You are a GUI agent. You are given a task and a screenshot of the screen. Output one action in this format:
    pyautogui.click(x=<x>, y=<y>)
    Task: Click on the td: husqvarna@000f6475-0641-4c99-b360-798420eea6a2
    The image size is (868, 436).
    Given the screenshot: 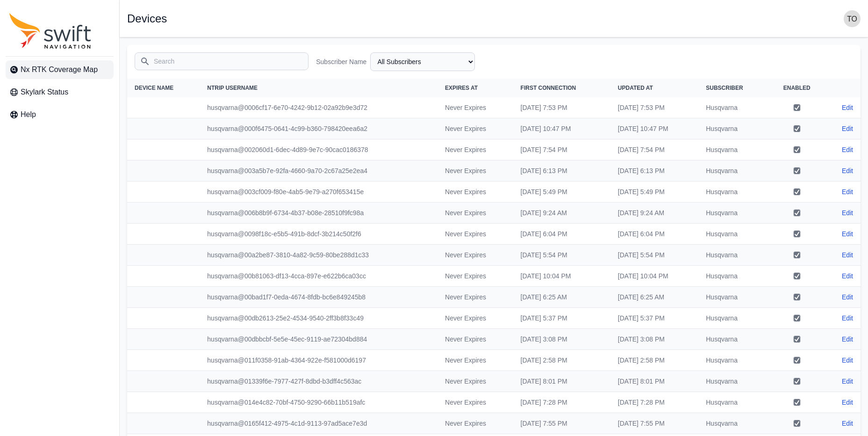 What is the action you would take?
    pyautogui.click(x=319, y=128)
    